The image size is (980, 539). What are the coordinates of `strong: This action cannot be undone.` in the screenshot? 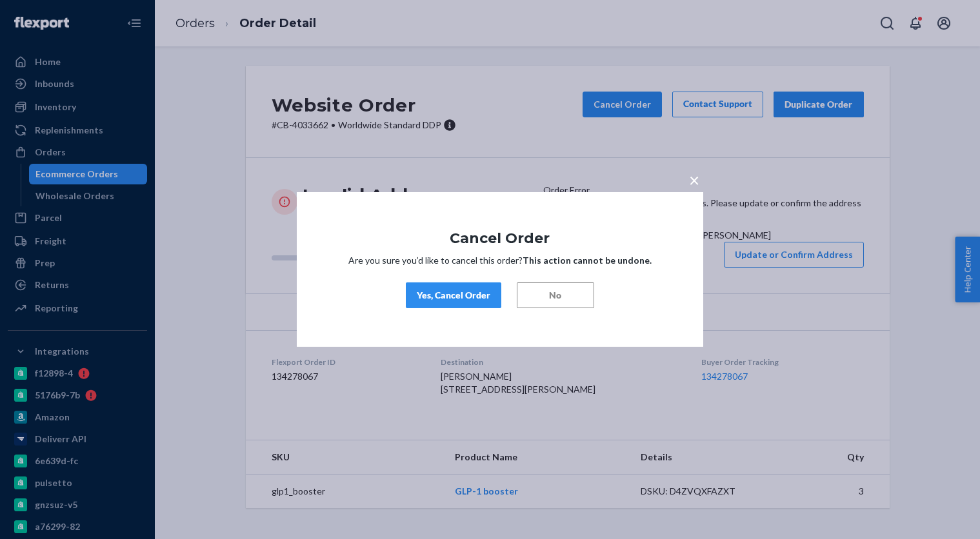 It's located at (587, 260).